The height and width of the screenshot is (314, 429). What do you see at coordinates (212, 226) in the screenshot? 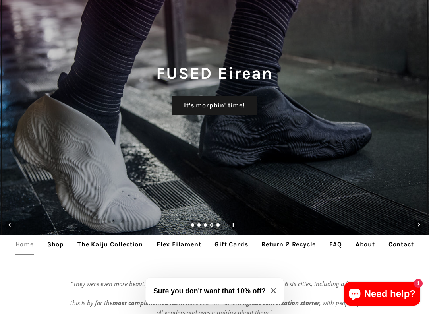
I see `a: Slide 4, current` at bounding box center [212, 226].